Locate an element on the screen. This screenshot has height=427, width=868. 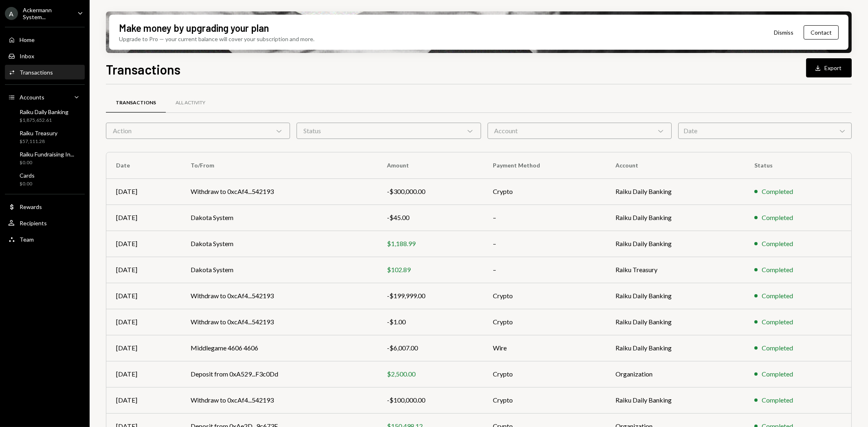
th: Account is located at coordinates (675, 166).